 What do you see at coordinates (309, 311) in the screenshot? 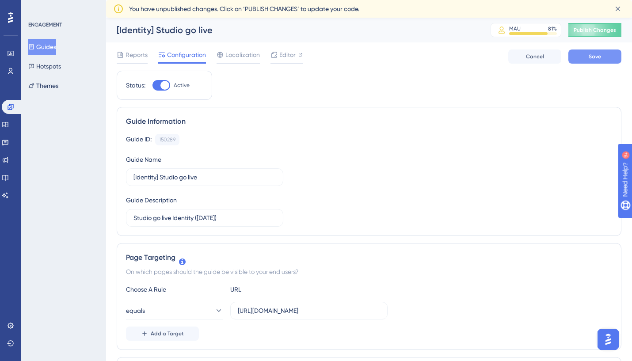
I see `input: yourwebsite.com/path` at bounding box center [309, 311].